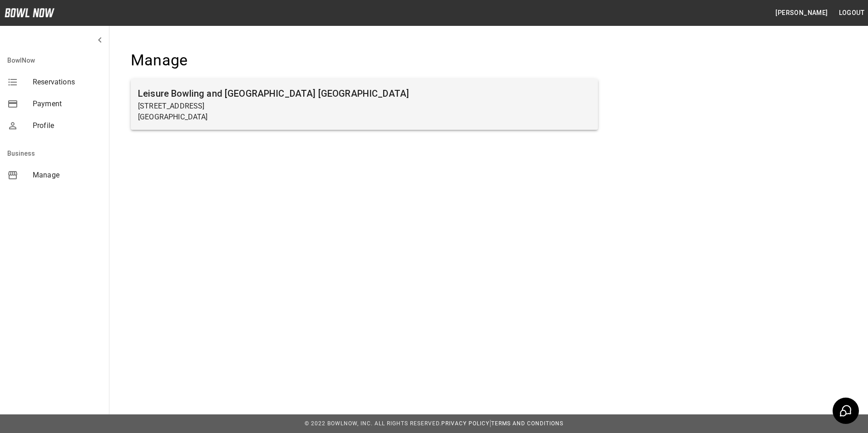  Describe the element at coordinates (29, 13) in the screenshot. I see `img: logo` at that location.